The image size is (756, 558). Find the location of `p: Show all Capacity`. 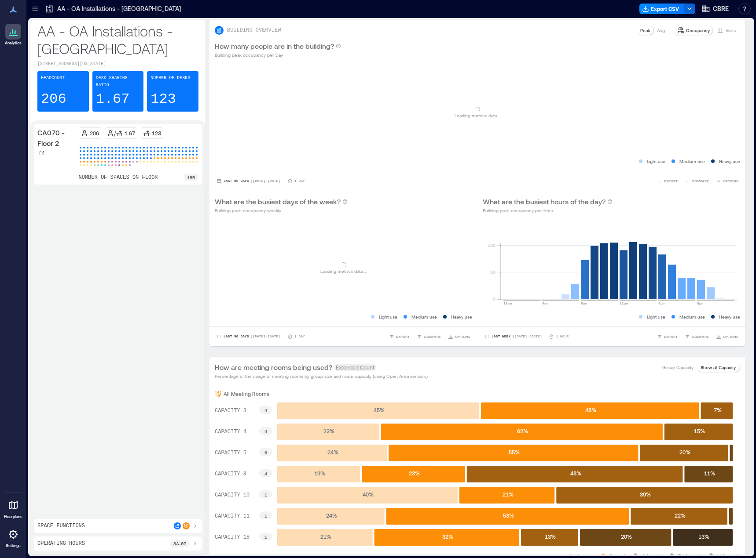

p: Show all Capacity is located at coordinates (718, 368).